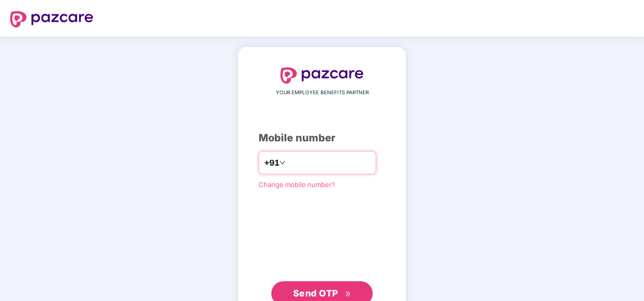  I want to click on a: Change mobile number?, so click(297, 185).